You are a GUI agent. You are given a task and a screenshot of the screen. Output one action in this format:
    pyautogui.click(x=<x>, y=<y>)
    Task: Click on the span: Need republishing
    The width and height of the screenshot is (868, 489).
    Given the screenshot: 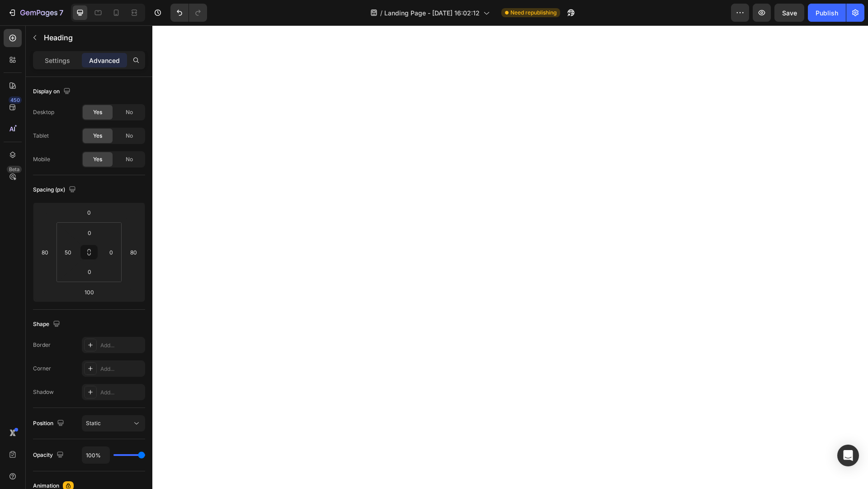 What is the action you would take?
    pyautogui.click(x=533, y=13)
    